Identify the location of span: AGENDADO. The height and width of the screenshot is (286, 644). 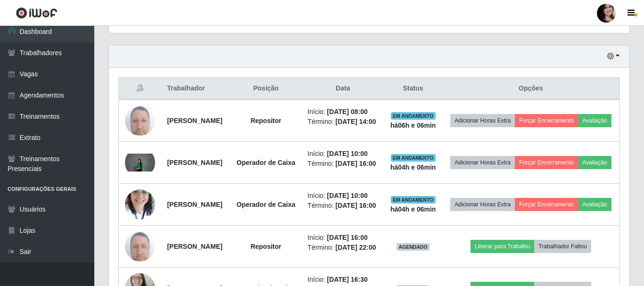
(413, 247).